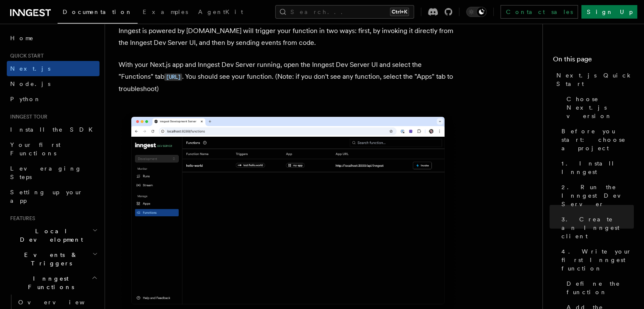  Describe the element at coordinates (599, 288) in the screenshot. I see `a: Define the function` at that location.